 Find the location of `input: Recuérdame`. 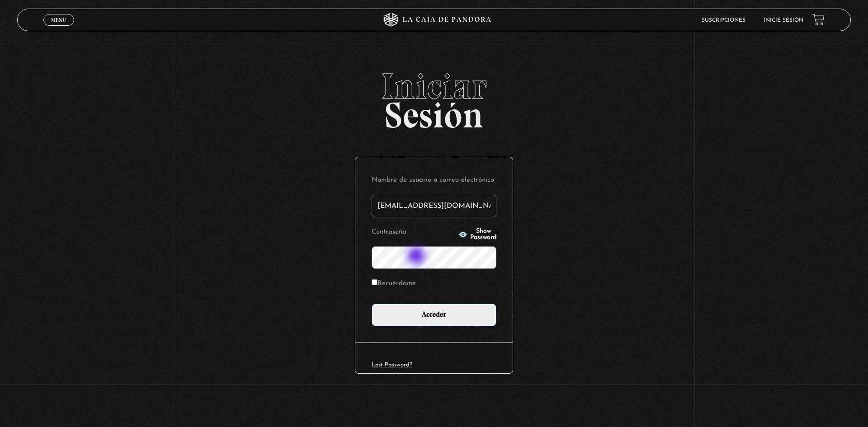

input: Recuérdame is located at coordinates (374, 282).